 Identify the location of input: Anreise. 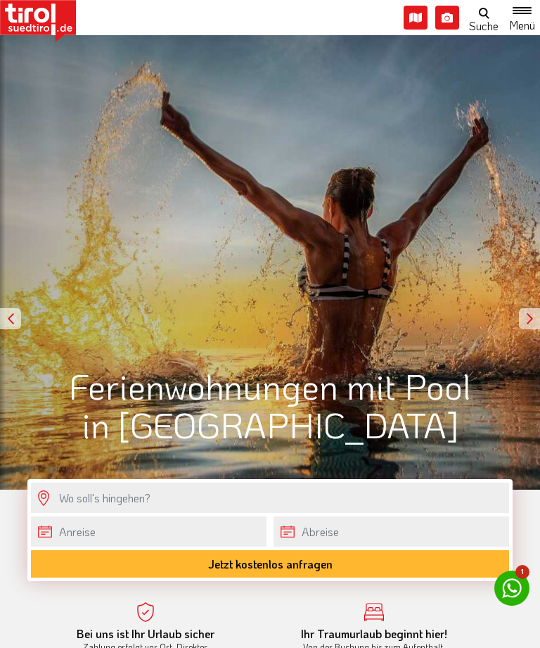
(148, 531).